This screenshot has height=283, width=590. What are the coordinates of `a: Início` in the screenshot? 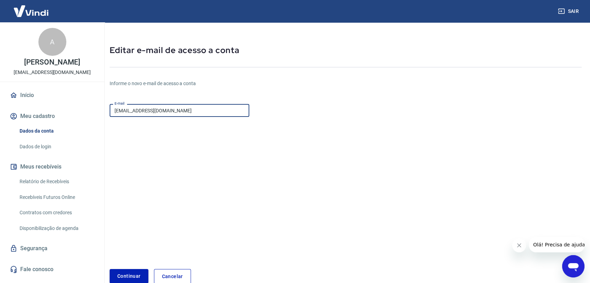 It's located at (52, 95).